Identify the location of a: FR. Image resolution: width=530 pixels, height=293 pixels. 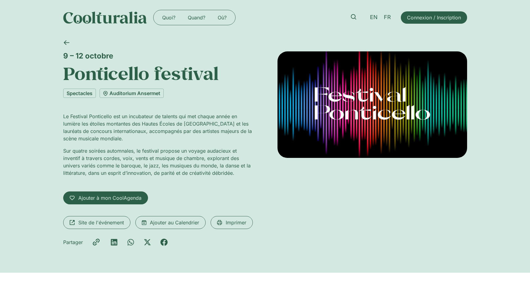
(387, 17).